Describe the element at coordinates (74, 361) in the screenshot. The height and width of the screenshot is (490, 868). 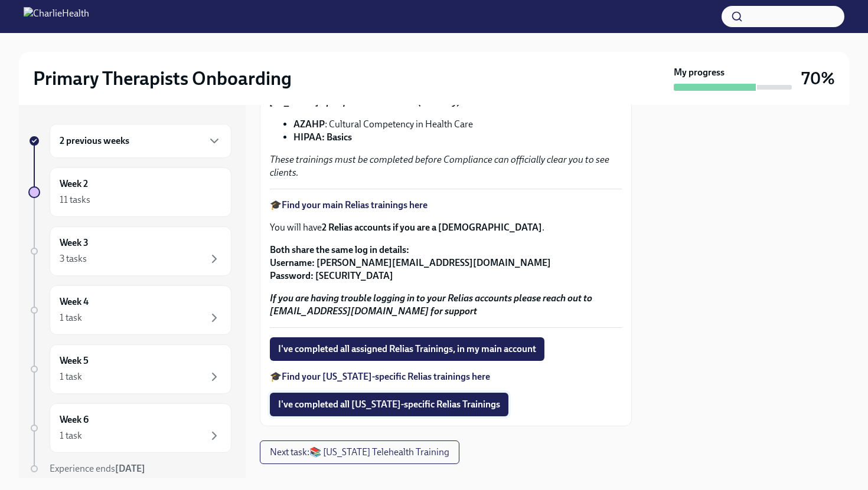
I see `h6: Week 5` at that location.